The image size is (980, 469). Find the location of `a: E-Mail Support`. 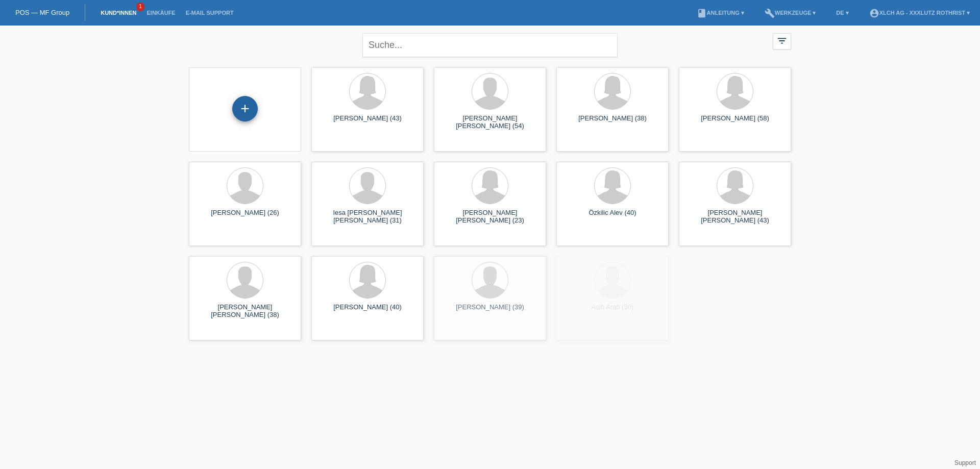

a: E-Mail Support is located at coordinates (210, 13).